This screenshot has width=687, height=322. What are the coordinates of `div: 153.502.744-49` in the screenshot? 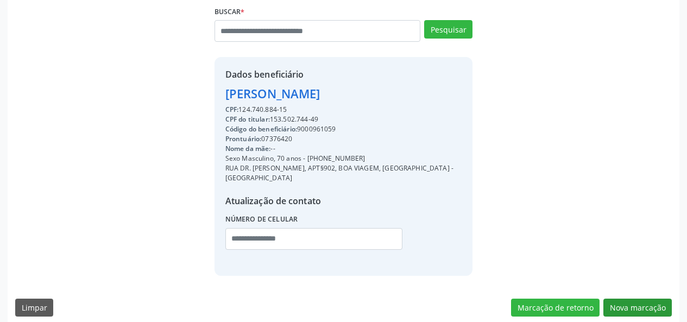 It's located at (344, 119).